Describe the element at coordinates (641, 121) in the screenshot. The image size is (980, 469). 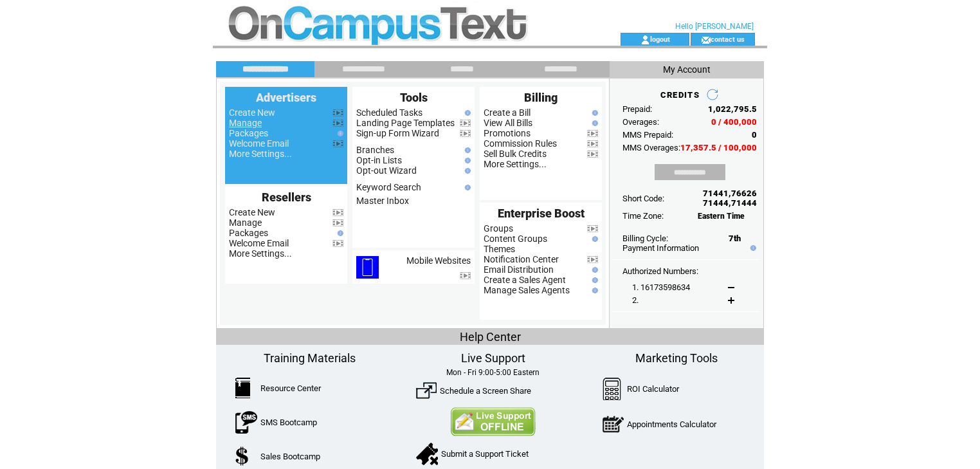
I see `span: Overages:` at that location.